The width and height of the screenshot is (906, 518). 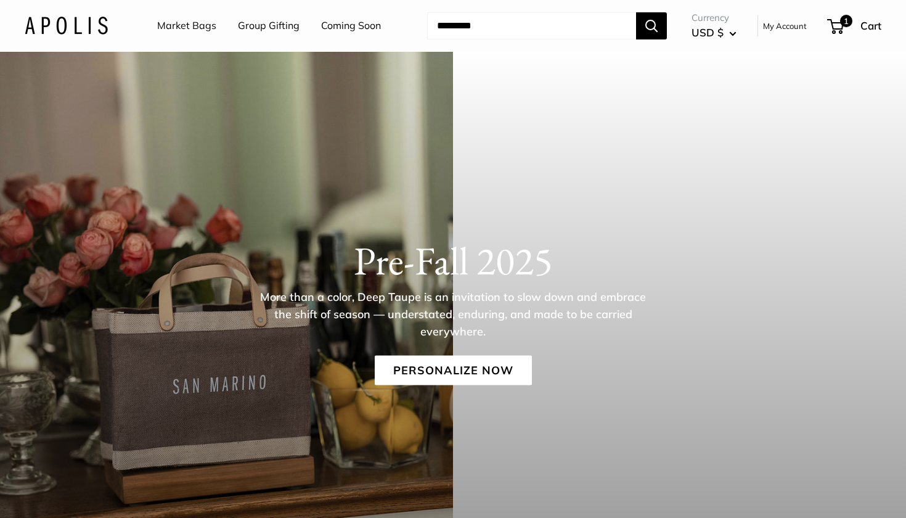 What do you see at coordinates (871, 25) in the screenshot?
I see `span: Cart` at bounding box center [871, 25].